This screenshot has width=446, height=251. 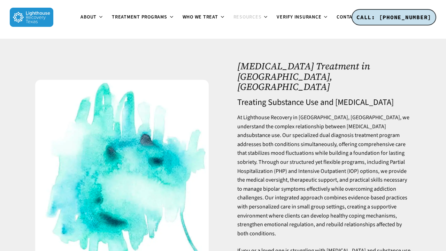 I want to click on a: Treatment Programs, so click(x=143, y=17).